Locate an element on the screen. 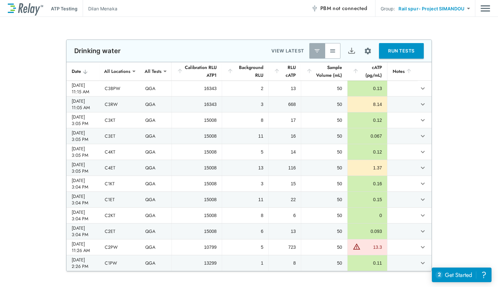 The width and height of the screenshot is (498, 287). div: cATP (pg/mL) is located at coordinates (367, 71).